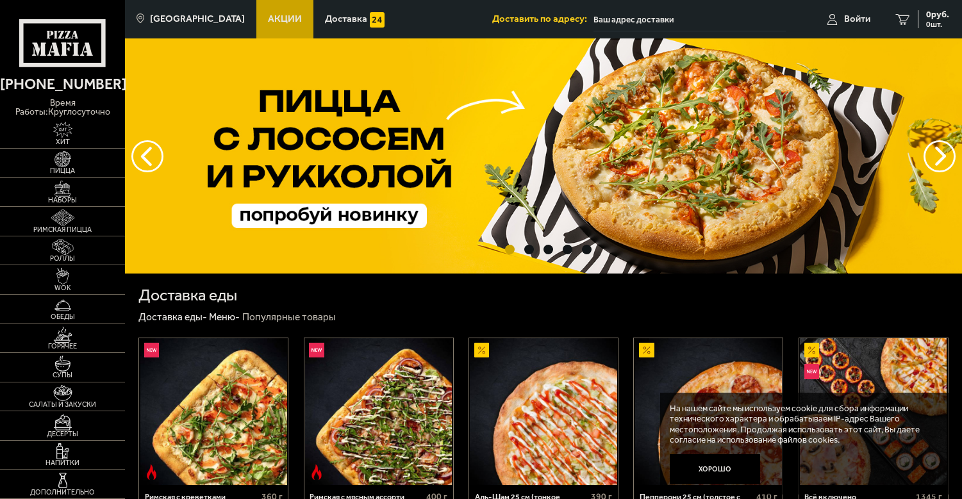 The height and width of the screenshot is (499, 962). I want to click on span: Доставить по адресу:, so click(543, 19).